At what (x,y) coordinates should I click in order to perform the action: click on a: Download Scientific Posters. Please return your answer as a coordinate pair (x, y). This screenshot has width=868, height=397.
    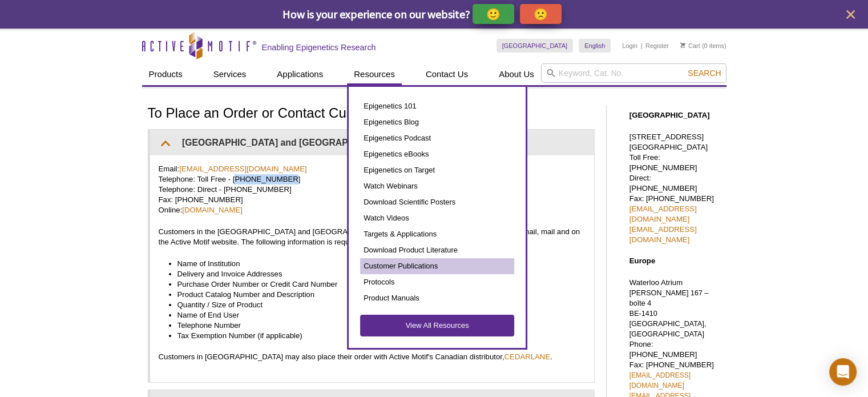
    Looking at the image, I should click on (437, 202).